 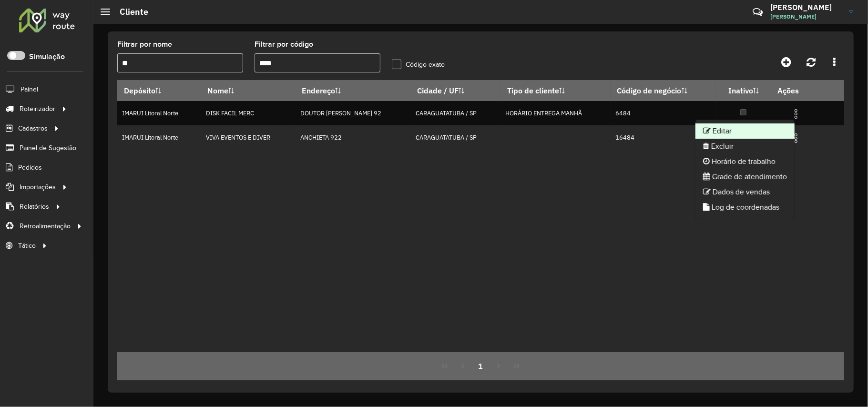 I want to click on td: ANCHIETA 922, so click(x=352, y=138).